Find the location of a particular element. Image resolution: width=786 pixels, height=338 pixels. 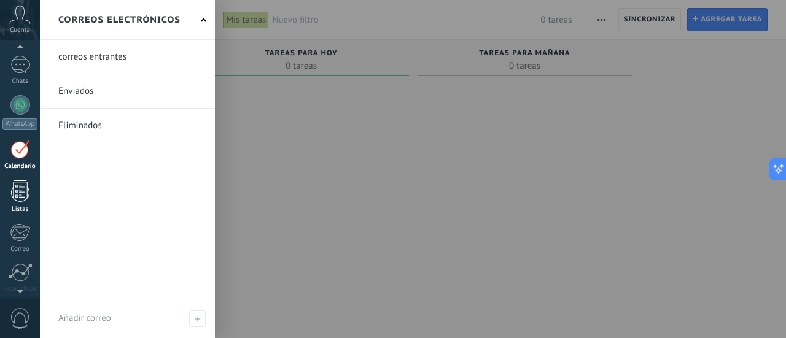

li: correos entrantes is located at coordinates (127, 57).